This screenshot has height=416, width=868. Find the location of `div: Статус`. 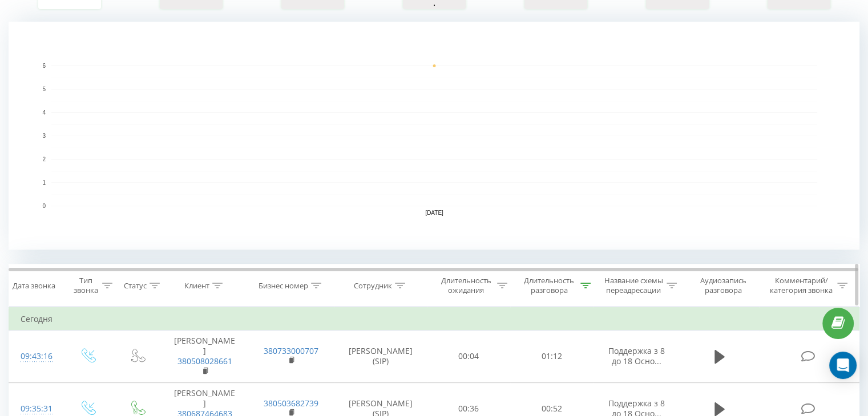

div: Статус is located at coordinates (136, 286).